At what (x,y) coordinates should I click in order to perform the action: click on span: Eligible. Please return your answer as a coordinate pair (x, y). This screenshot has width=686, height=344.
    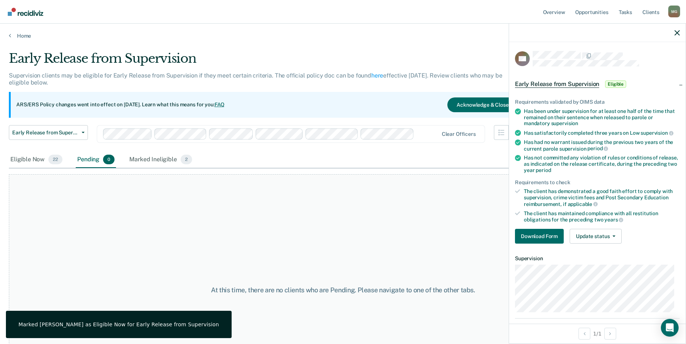
    Looking at the image, I should click on (615, 84).